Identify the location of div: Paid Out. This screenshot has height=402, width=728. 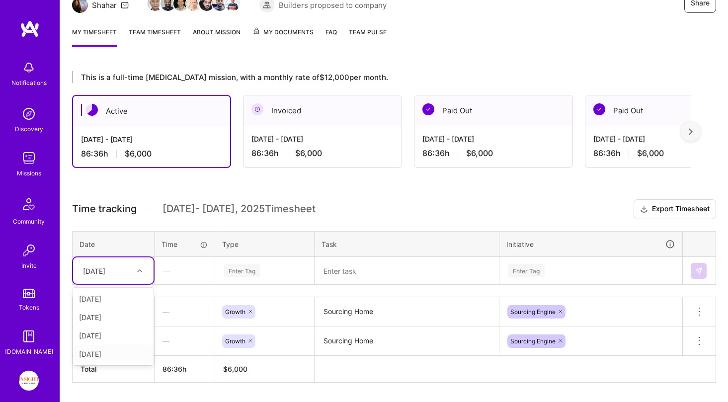
(493, 110).